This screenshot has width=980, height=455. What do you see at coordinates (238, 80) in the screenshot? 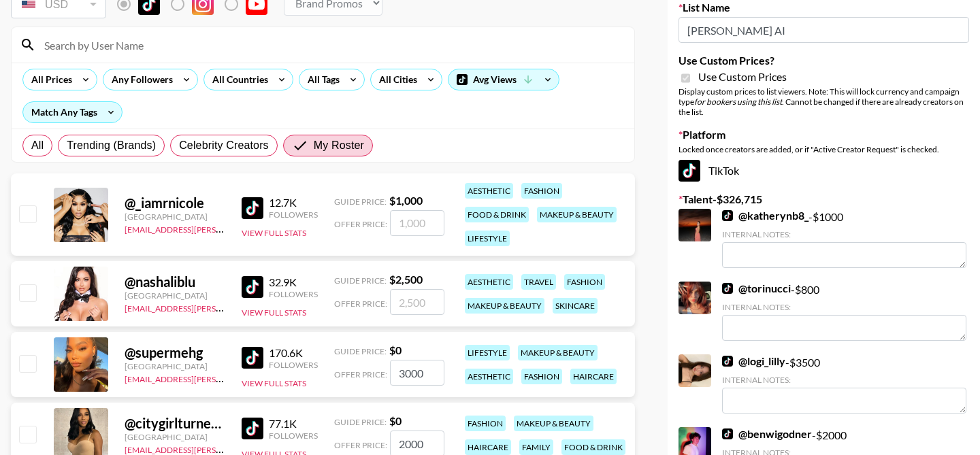
I see `div: All Countries` at bounding box center [238, 80].